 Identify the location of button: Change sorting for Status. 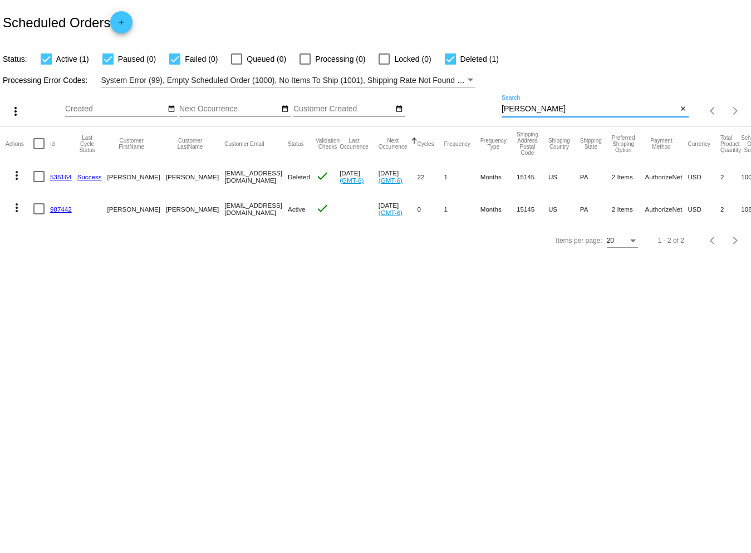
(296, 144).